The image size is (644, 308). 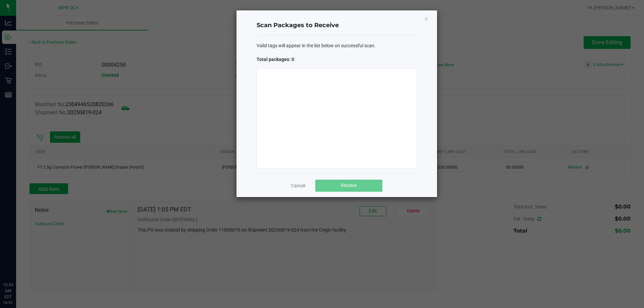 I want to click on button: Receive, so click(x=348, y=185).